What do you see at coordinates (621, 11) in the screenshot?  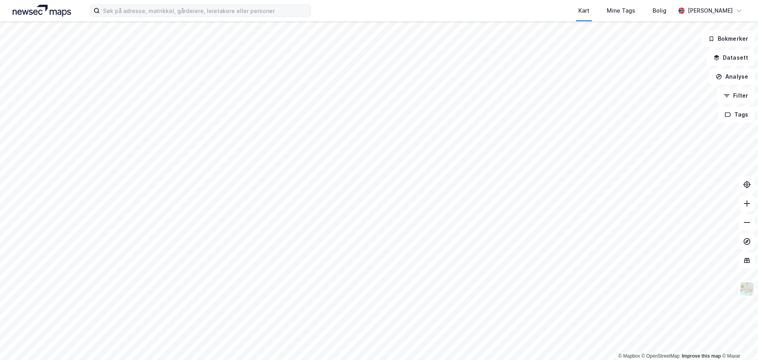 I see `div: Mine Tags` at bounding box center [621, 11].